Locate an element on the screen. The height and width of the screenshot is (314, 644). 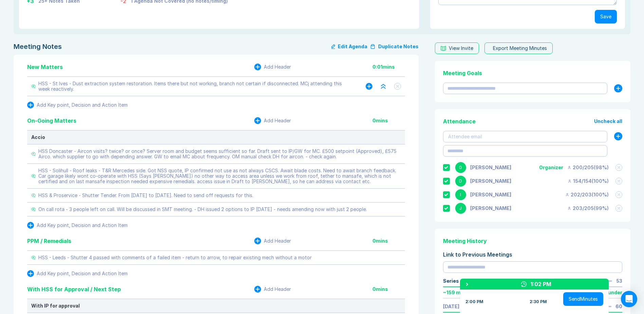
button: Export Meeting Minutes is located at coordinates (519, 48).